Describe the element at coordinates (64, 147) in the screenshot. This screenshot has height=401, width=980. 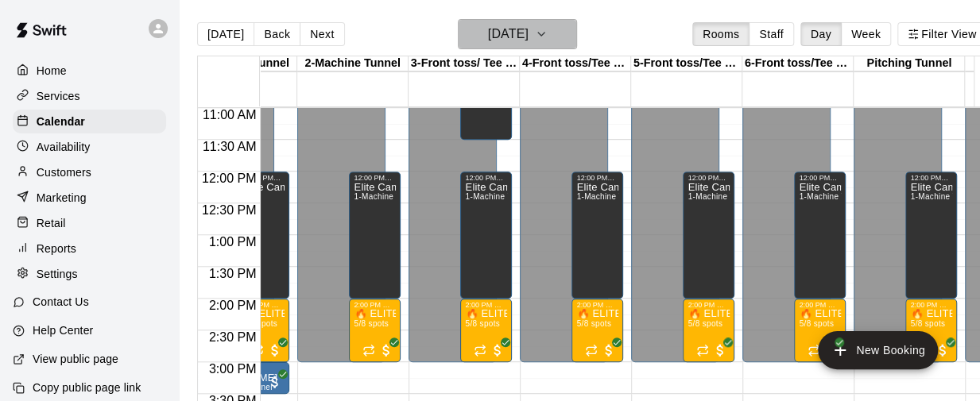
I see `p: Availability` at that location.